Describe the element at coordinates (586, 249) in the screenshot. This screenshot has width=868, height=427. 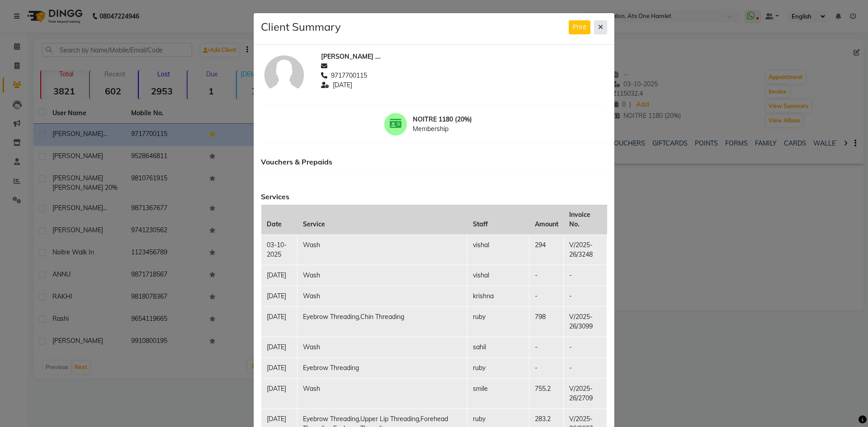
I see `td: V/2025-26/3248` at that location.